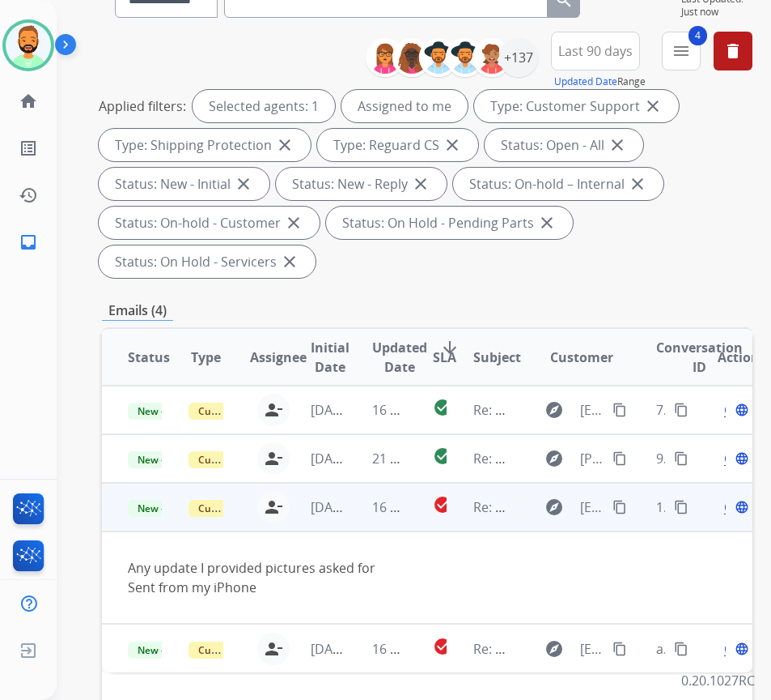 Image resolution: width=771 pixels, height=700 pixels. I want to click on span: Re: Repairs, so click(507, 649).